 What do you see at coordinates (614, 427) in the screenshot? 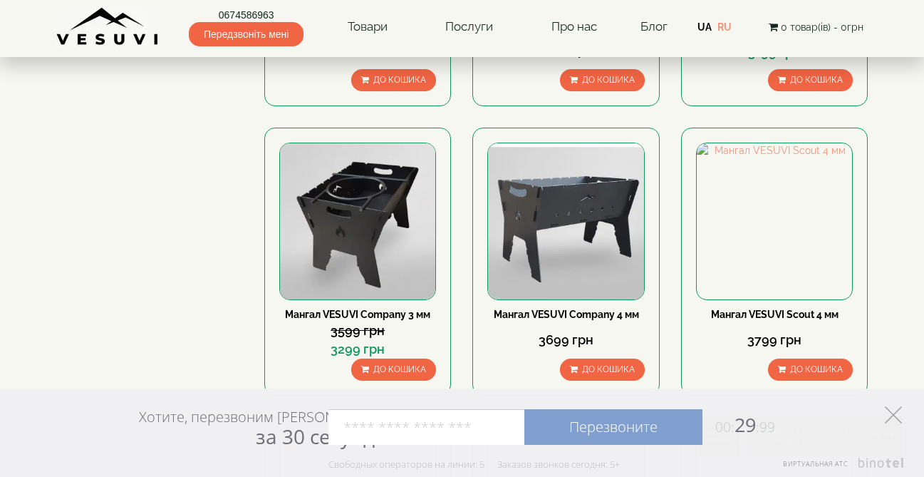
I see `a: Перезвоните` at bounding box center [614, 427].